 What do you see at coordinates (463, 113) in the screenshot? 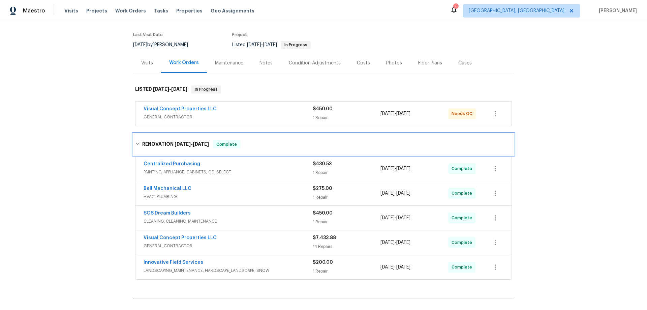
I see `span: Needs QC` at bounding box center [463, 113].